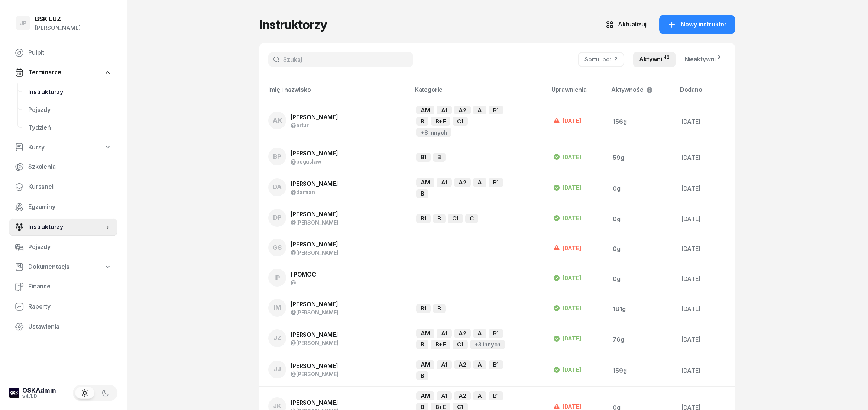 Image resolution: width=868 pixels, height=410 pixels. What do you see at coordinates (63, 286) in the screenshot?
I see `a: Finanse` at bounding box center [63, 286].